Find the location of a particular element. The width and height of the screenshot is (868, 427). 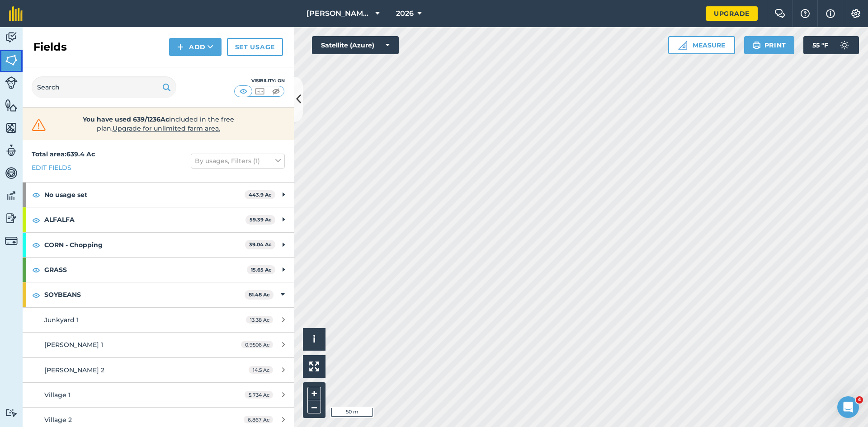

button: Add is located at coordinates (195, 47).